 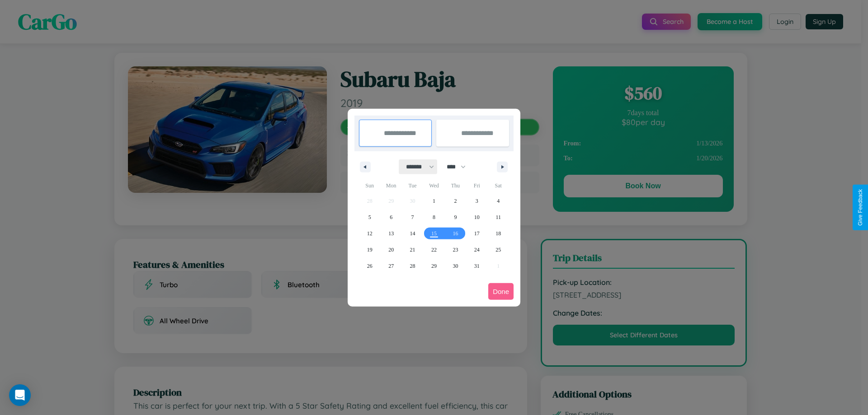 I want to click on button: 17, so click(x=476, y=233).